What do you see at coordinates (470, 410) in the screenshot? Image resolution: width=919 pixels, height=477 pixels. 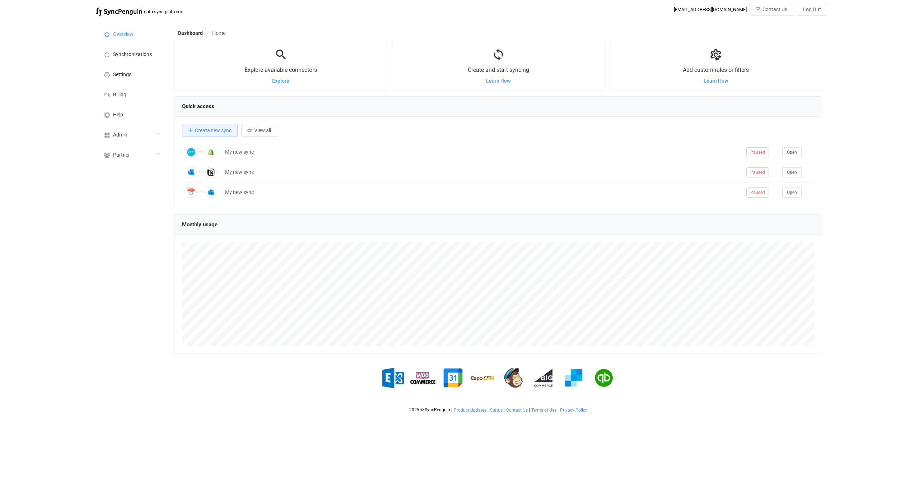 I see `a: Product Updates` at bounding box center [470, 410].